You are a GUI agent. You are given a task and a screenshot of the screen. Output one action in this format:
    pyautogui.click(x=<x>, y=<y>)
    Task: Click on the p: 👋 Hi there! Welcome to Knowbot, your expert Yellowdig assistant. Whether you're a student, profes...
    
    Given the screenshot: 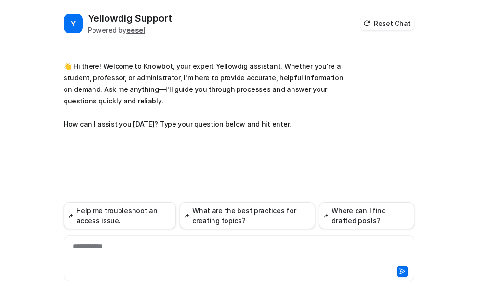 What is the action you would take?
    pyautogui.click(x=204, y=95)
    